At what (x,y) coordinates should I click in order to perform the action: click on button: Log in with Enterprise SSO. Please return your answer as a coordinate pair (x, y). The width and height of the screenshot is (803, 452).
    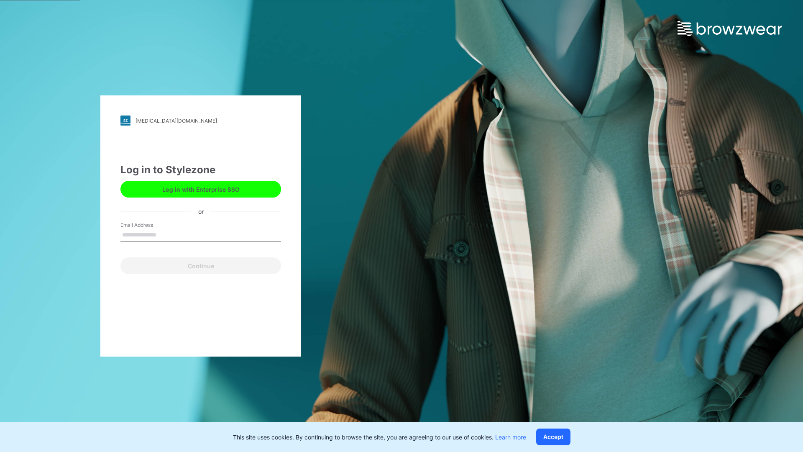
    Looking at the image, I should click on (201, 189).